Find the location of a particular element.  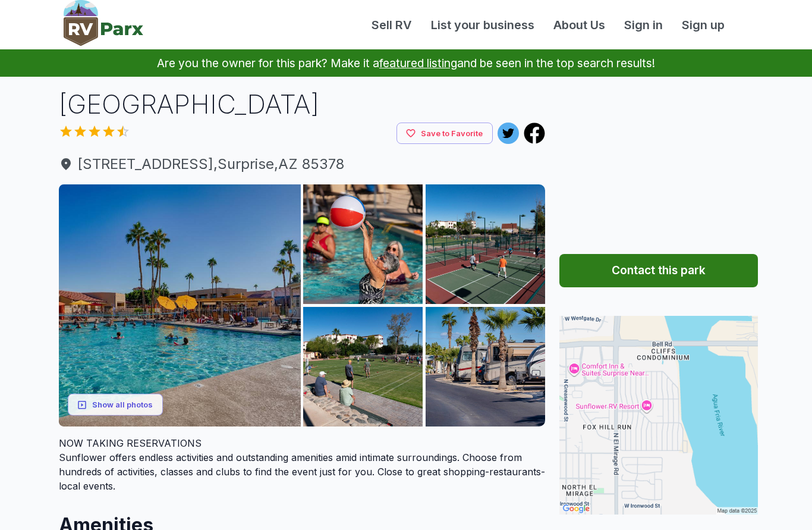

button: Contact this park is located at coordinates (659, 271).